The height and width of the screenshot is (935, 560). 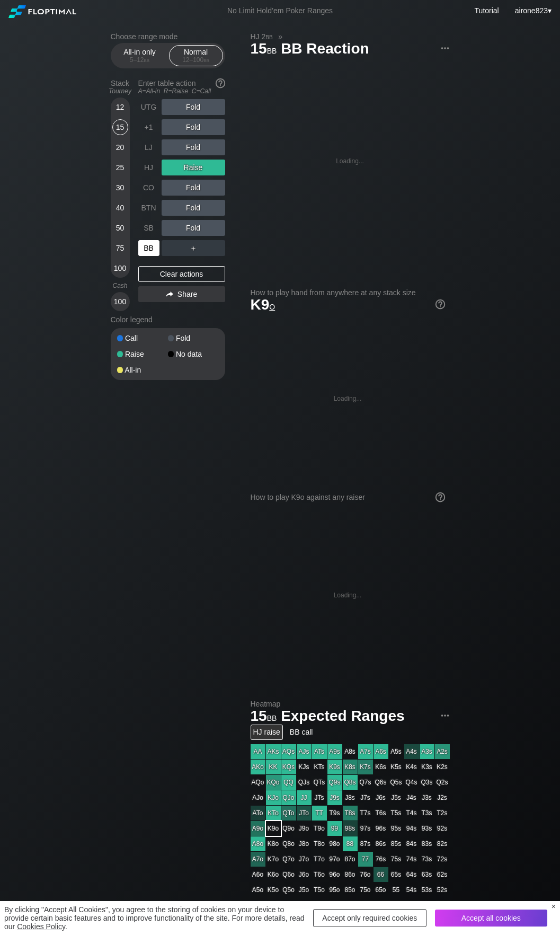 I want to click on div: JTo, so click(x=304, y=813).